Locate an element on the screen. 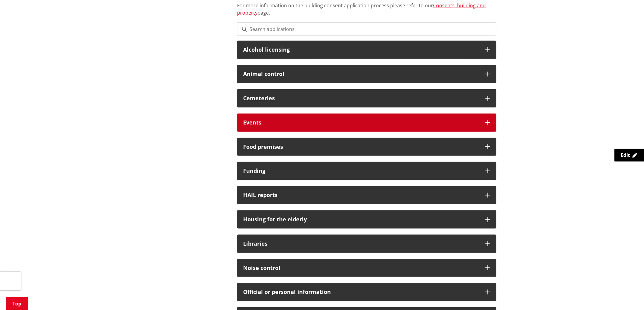  h3: Animal control is located at coordinates (361, 74).